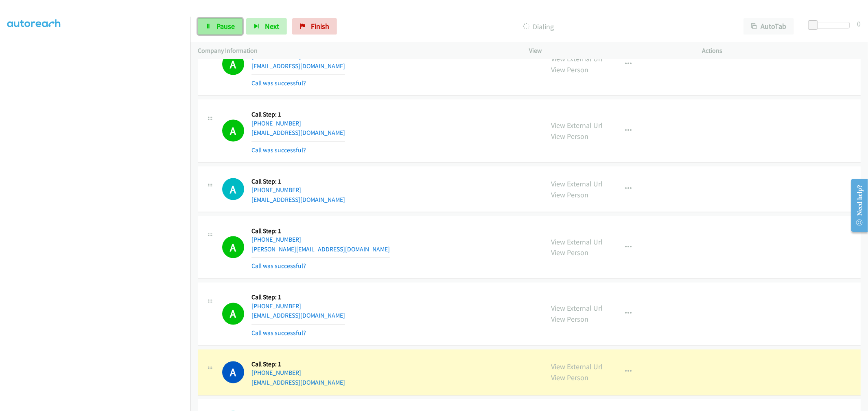 The image size is (868, 411). What do you see at coordinates (538, 26) in the screenshot?
I see `p: Dialing` at bounding box center [538, 26].